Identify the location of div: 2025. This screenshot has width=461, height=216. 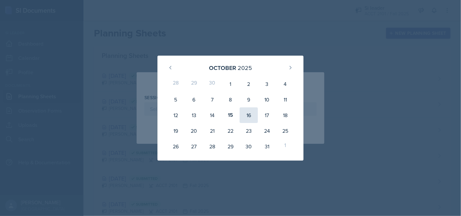
(245, 68).